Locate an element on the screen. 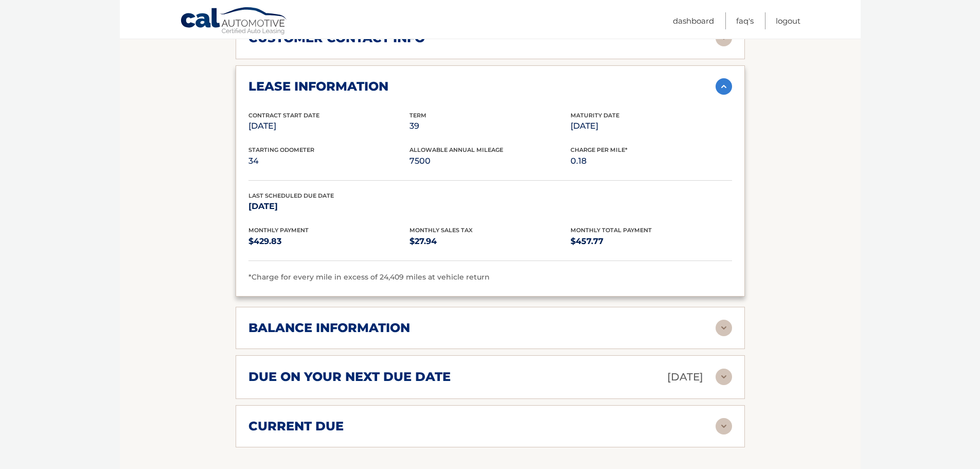  span: Charge Per Mile* is located at coordinates (599, 150).